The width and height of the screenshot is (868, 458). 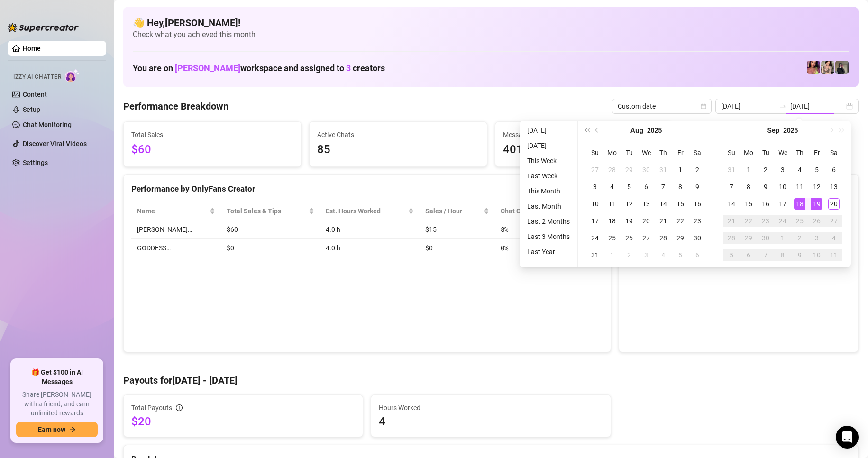 What do you see at coordinates (508, 248) in the screenshot?
I see `span: 0 %` at bounding box center [508, 248].